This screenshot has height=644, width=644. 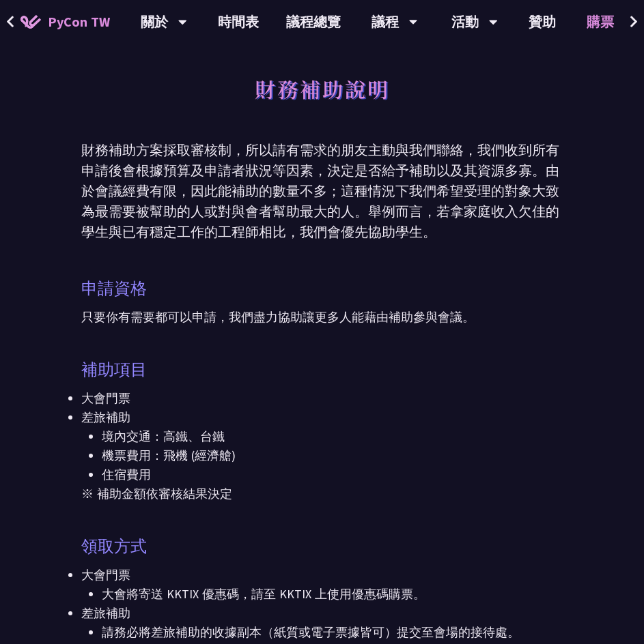 What do you see at coordinates (332, 633) in the screenshot?
I see `li: 請務必將差旅補助的收據副本（紙質或電子票據皆可）提交至會場的接待處。` at bounding box center [332, 633].